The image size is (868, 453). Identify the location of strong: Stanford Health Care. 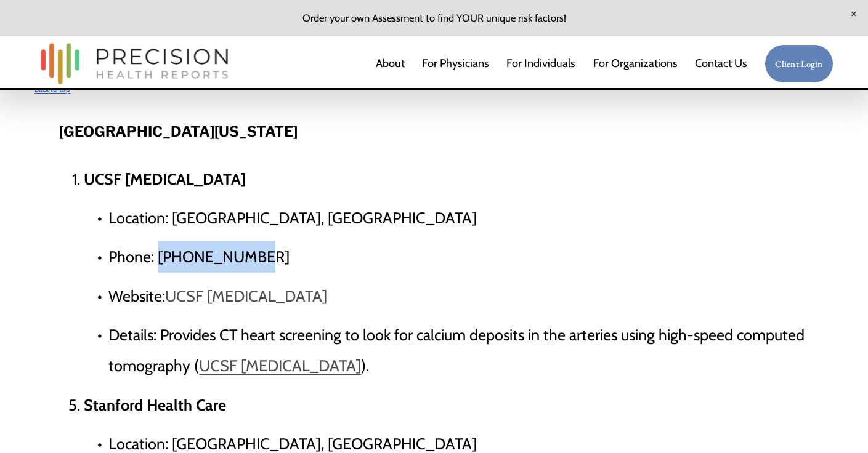
(155, 405).